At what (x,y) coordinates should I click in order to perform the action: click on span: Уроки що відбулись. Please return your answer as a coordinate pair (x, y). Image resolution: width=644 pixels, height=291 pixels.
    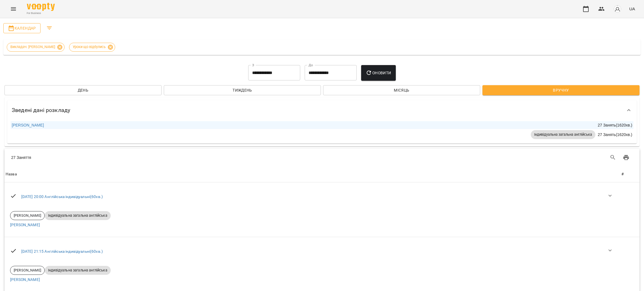
    Looking at the image, I should click on (89, 47).